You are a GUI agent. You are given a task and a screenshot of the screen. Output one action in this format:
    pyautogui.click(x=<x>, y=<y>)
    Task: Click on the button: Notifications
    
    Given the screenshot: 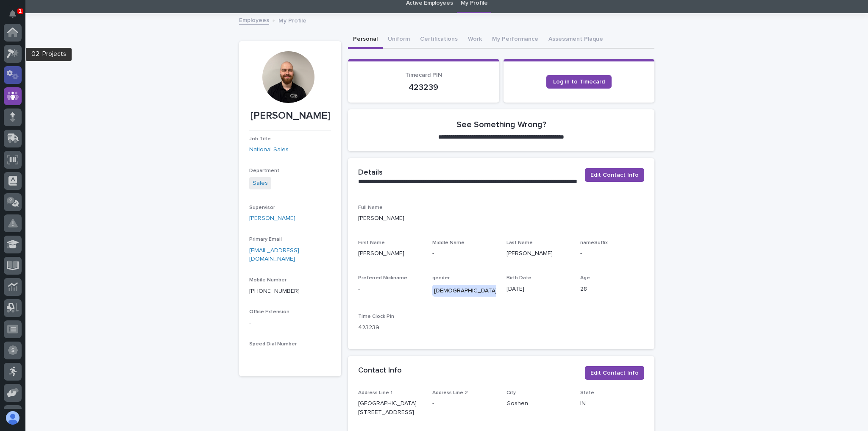 What is the action you would take?
    pyautogui.click(x=12, y=14)
    